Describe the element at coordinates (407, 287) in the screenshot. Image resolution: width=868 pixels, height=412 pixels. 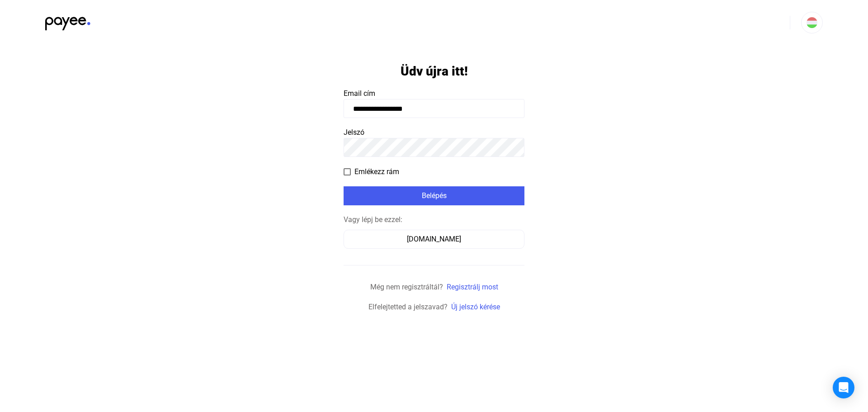
I see `span: Még nem regisztráltál?` at that location.